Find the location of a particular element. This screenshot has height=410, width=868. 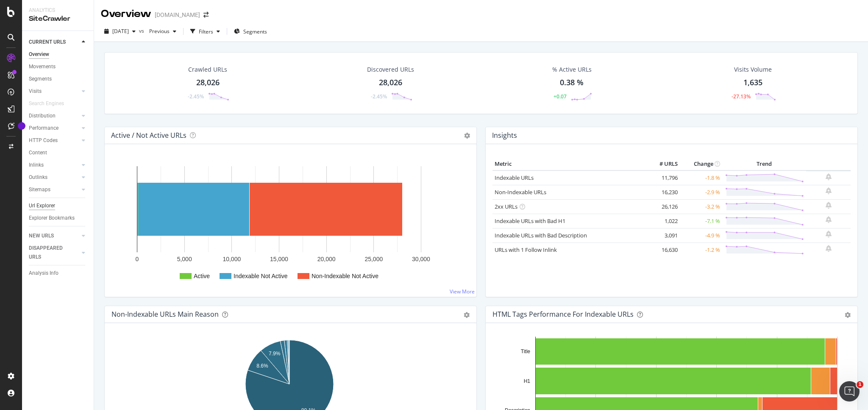

text: 7.9% is located at coordinates (275, 354).